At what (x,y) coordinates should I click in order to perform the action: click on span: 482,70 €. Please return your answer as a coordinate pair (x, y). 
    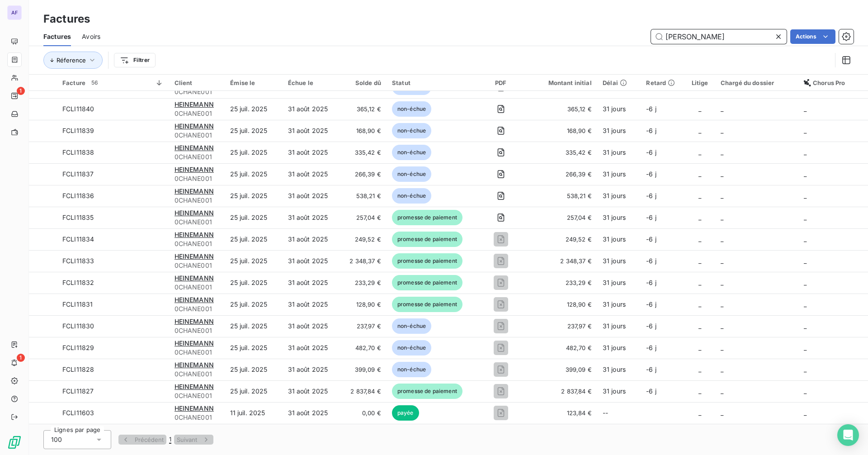
    Looking at the image, I should click on (362, 348).